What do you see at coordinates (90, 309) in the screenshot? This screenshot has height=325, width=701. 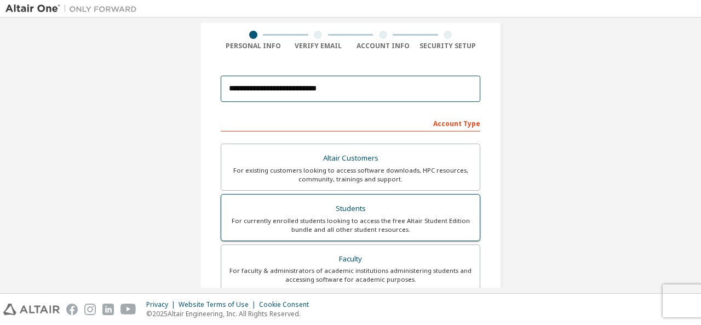 I see `img: instagram.svg` at bounding box center [90, 309].